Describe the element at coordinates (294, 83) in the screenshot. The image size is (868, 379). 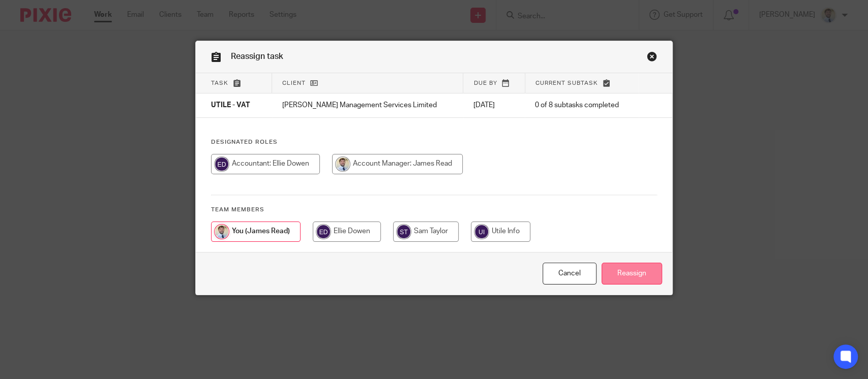
I see `span: Client` at that location.